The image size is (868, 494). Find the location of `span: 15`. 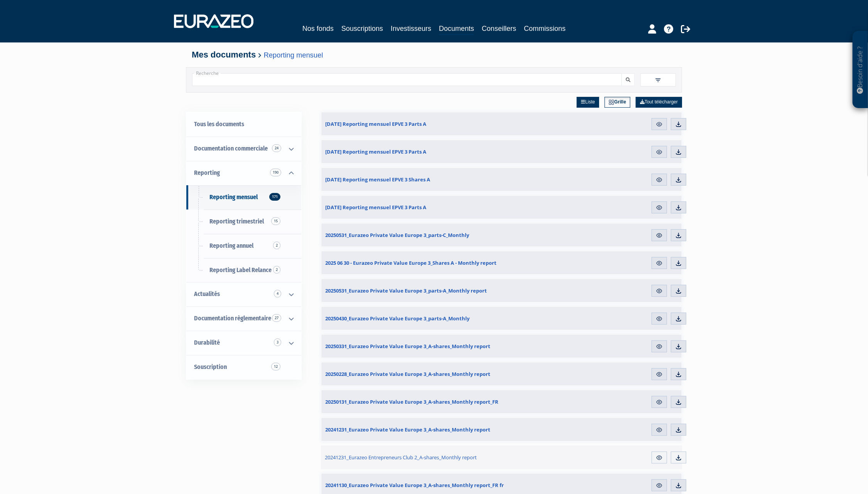

span: 15 is located at coordinates (276, 221).